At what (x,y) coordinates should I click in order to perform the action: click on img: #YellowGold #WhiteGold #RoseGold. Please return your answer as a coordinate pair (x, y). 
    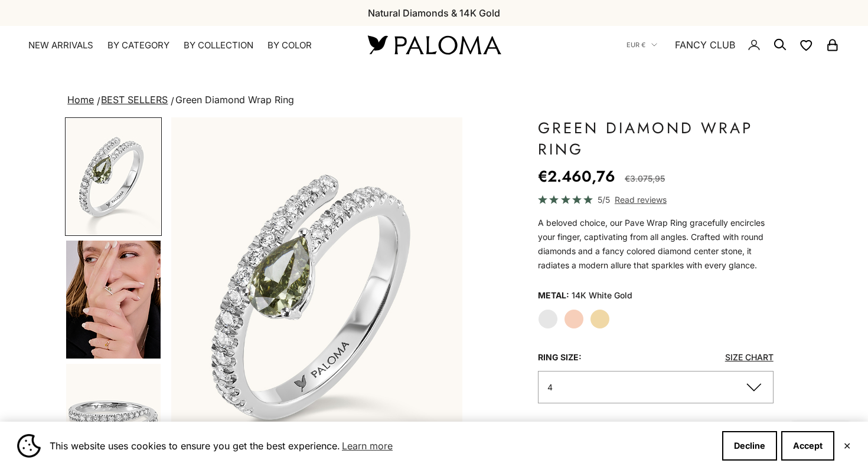
    Looking at the image, I should click on (113, 300).